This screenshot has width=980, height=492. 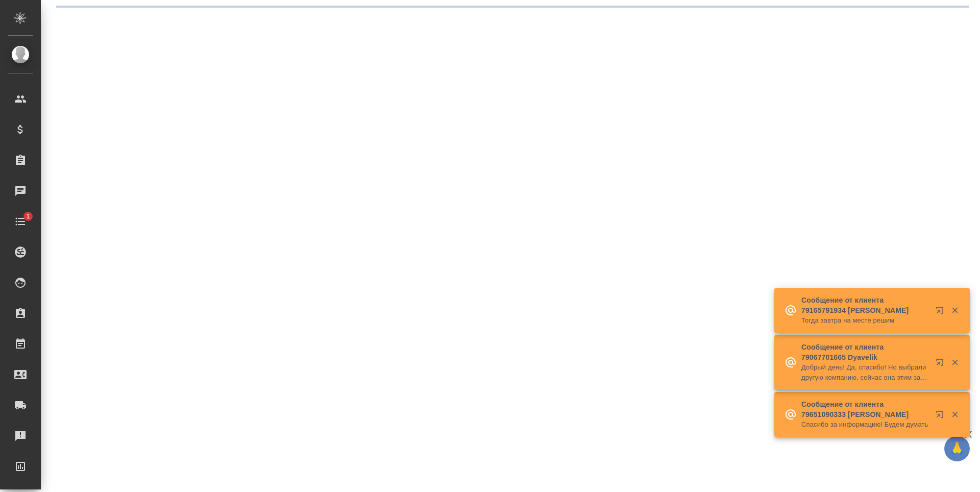 I want to click on p: Тогда завтра на месте решим, so click(x=865, y=321).